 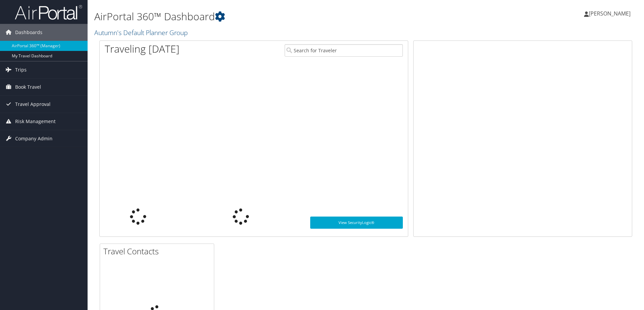 What do you see at coordinates (159, 251) in the screenshot?
I see `h2: Travel Contacts` at bounding box center [159, 251].